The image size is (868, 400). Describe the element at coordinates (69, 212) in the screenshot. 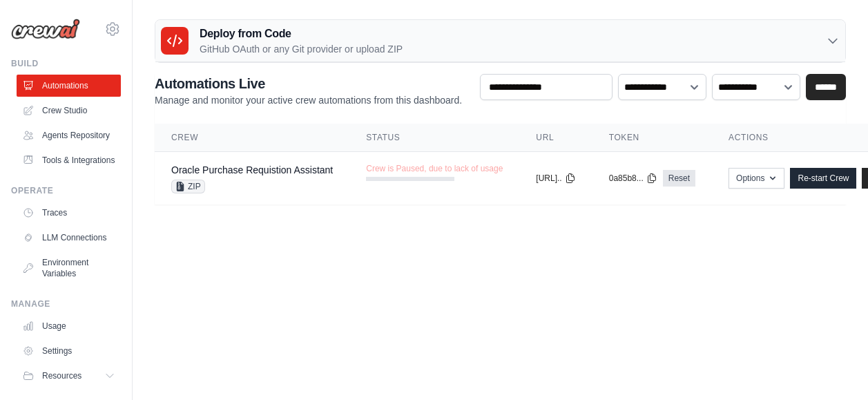

I see `a: Traces` at that location.